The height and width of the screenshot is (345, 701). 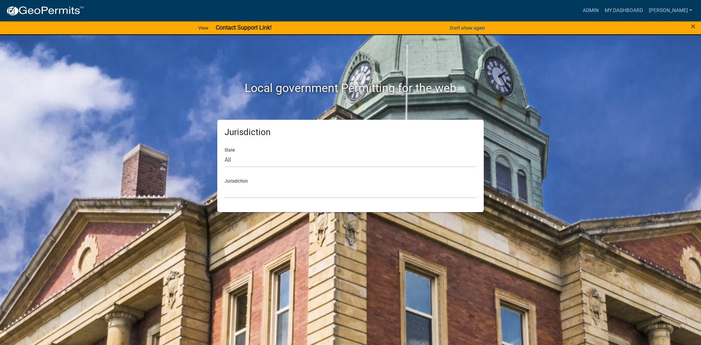 I want to click on strong: Contact Support Link!, so click(x=243, y=27).